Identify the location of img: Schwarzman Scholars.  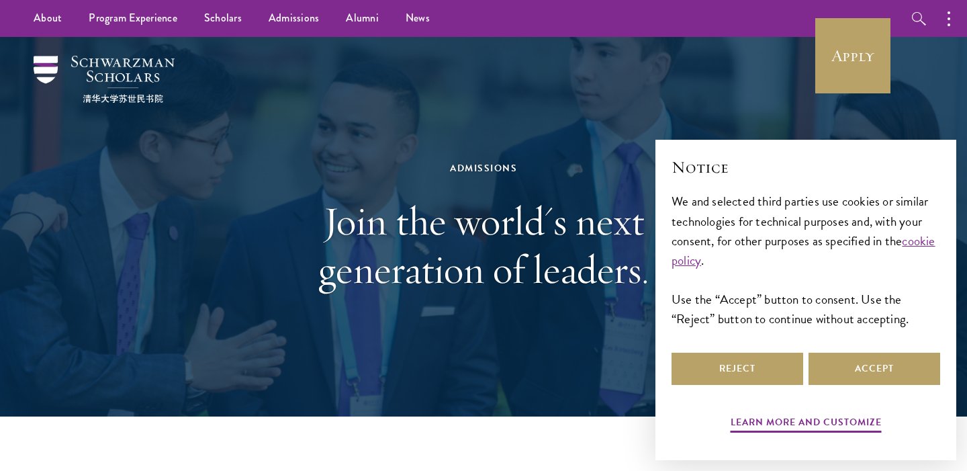
(104, 79).